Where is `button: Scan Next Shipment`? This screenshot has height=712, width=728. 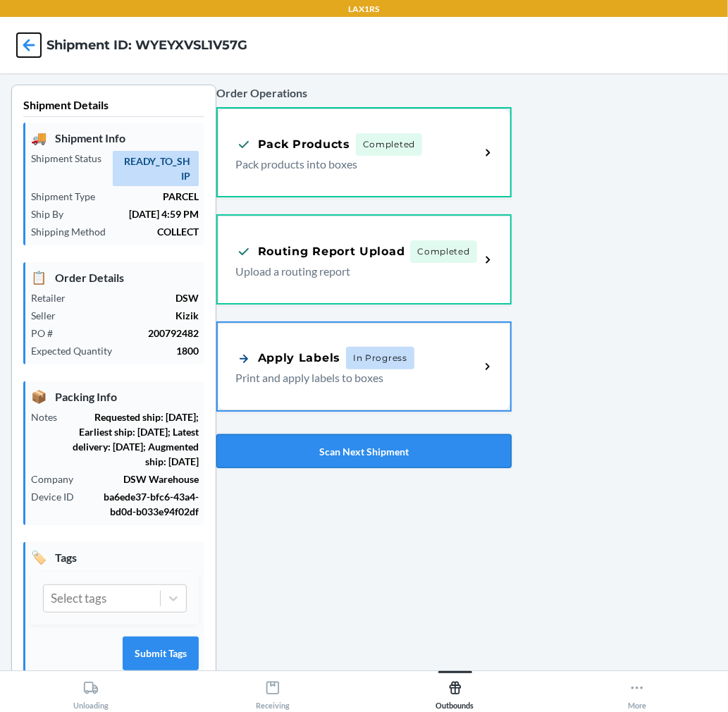 button: Scan Next Shipment is located at coordinates (364, 451).